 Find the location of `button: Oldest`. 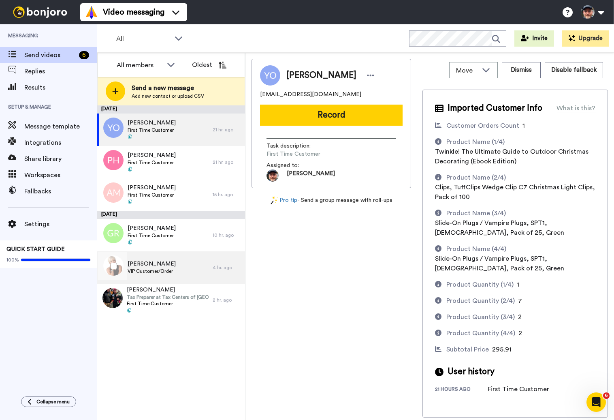

button: Oldest is located at coordinates (209, 65).